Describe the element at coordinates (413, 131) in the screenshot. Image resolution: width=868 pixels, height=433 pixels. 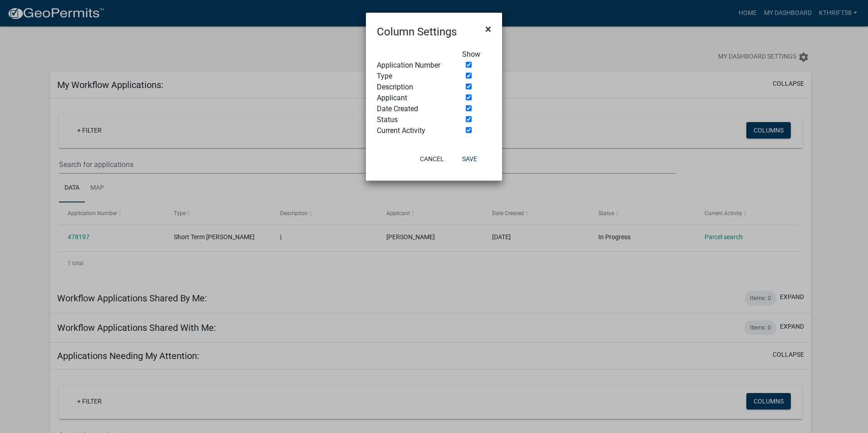
I see `div: Current Activity` at that location.